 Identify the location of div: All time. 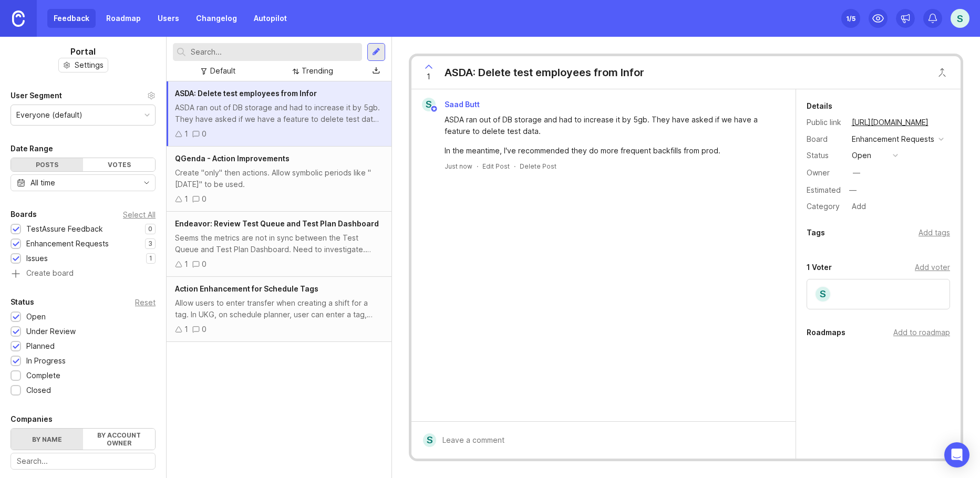
(42, 183).